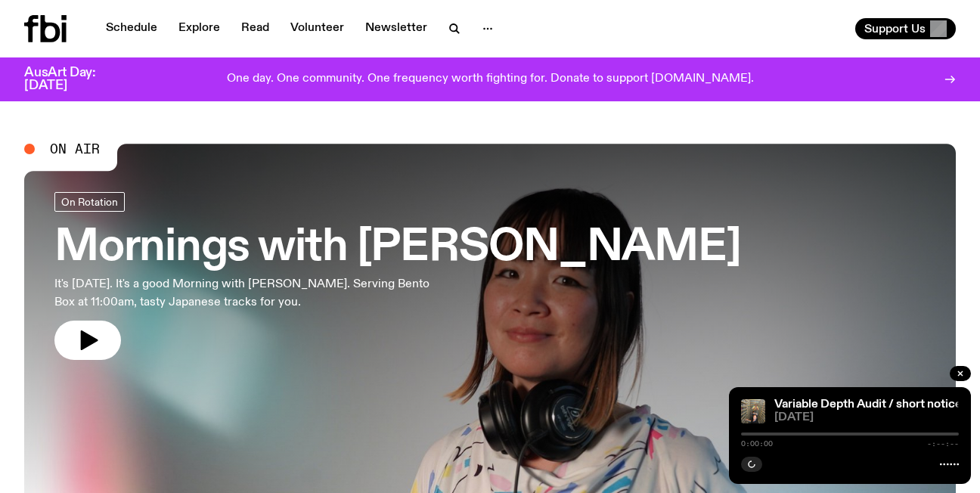 The height and width of the screenshot is (493, 980). What do you see at coordinates (894, 29) in the screenshot?
I see `span: Support Us` at bounding box center [894, 29].